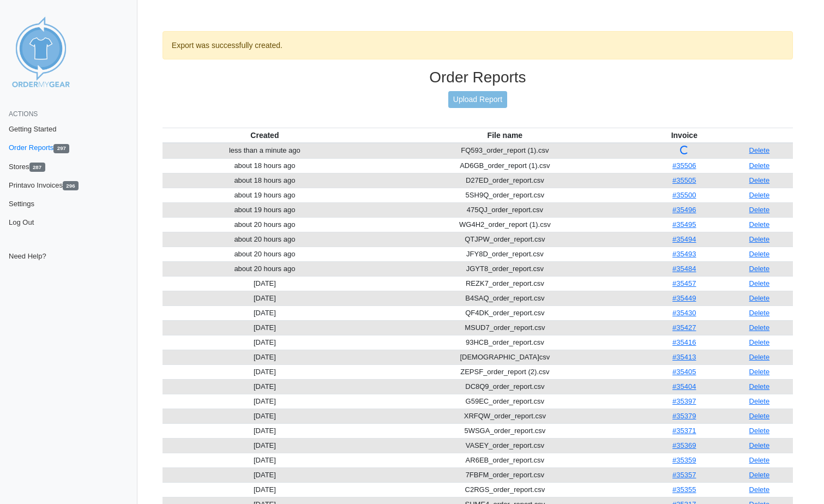  Describe the element at coordinates (505, 474) in the screenshot. I see `td: 7FBFM_order_report.csv` at that location.